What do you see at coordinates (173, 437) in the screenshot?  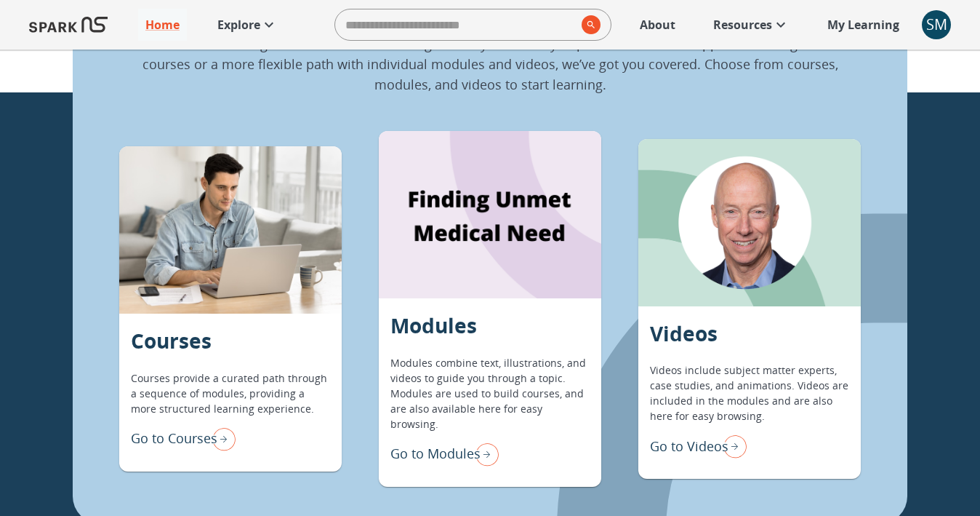 I see `p: Go to Courses` at bounding box center [173, 437].